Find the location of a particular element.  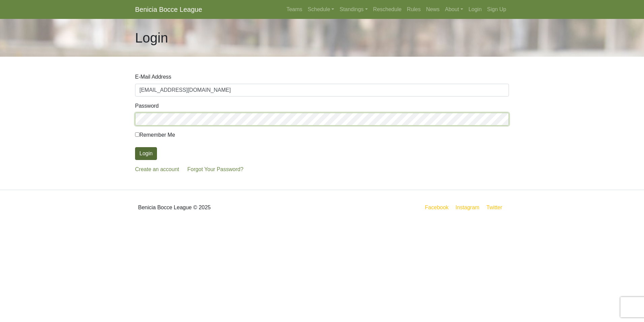

a: Standings is located at coordinates (353, 9).